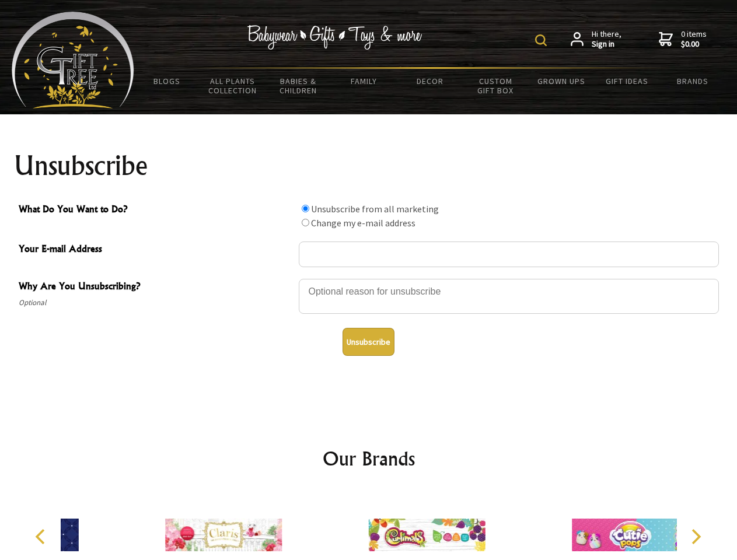 The height and width of the screenshot is (560, 737). Describe the element at coordinates (561, 81) in the screenshot. I see `a: Grown Ups` at that location.